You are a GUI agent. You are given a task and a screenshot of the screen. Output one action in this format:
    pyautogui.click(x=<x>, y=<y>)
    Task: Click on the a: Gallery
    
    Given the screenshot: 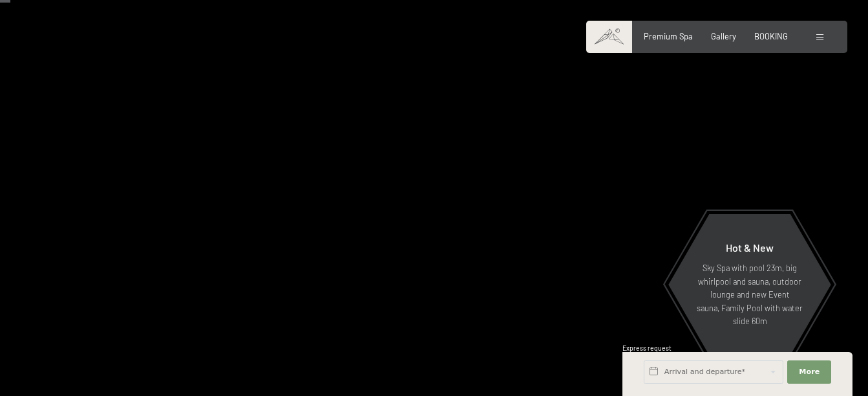 What is the action you would take?
    pyautogui.click(x=723, y=36)
    